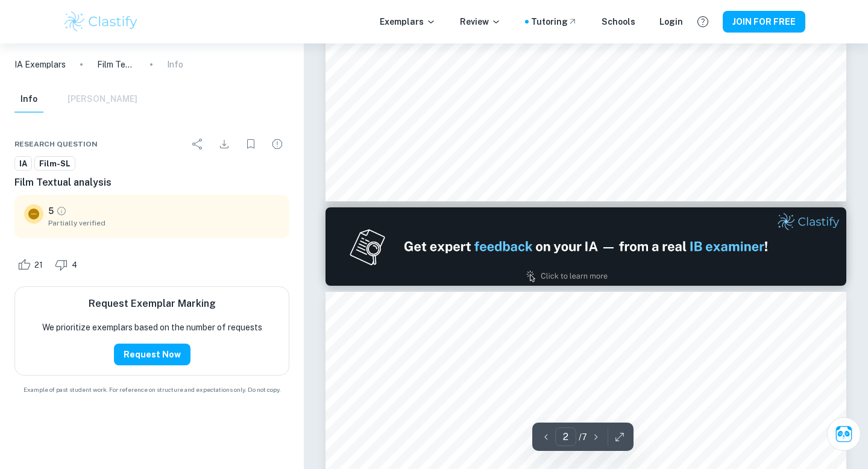 Image resolution: width=868 pixels, height=469 pixels. I want to click on div: Tutoring, so click(554, 22).